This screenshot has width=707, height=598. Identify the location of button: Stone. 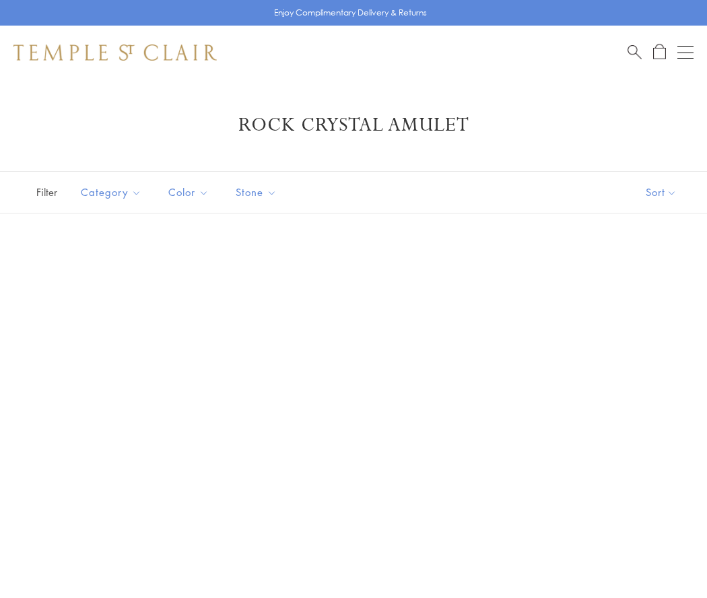
(256, 192).